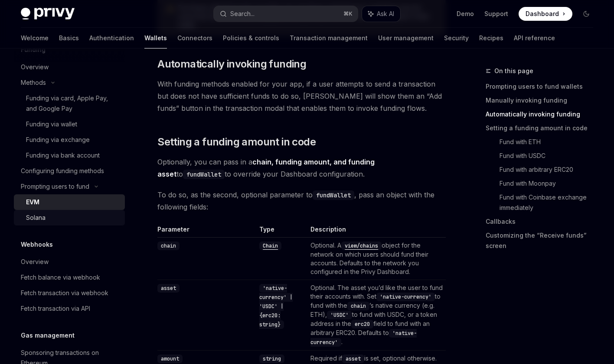 The height and width of the screenshot is (364, 614). Describe the element at coordinates (550, 203) in the screenshot. I see `a: Fund with Coinbase exchange immediately` at that location.